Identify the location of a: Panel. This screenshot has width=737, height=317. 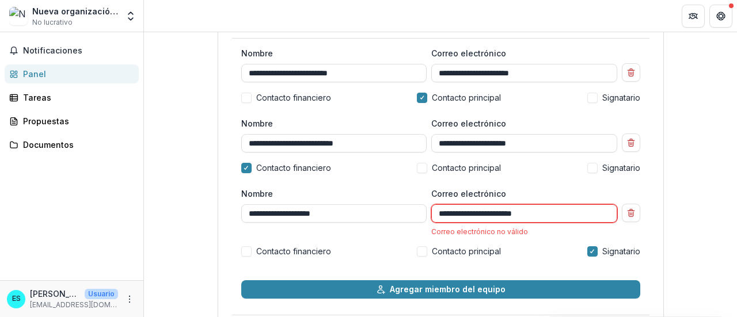
(71, 74).